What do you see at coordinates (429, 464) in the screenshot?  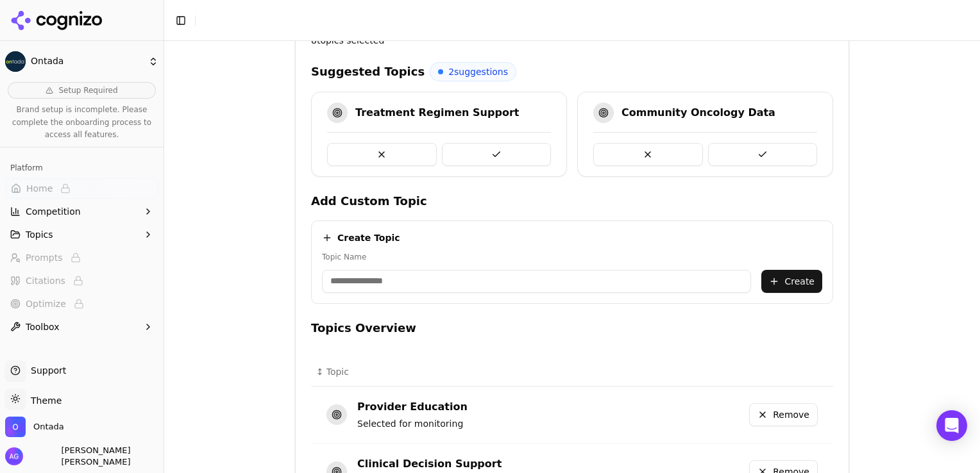 I see `div: Clinical Decision Support` at bounding box center [429, 464].